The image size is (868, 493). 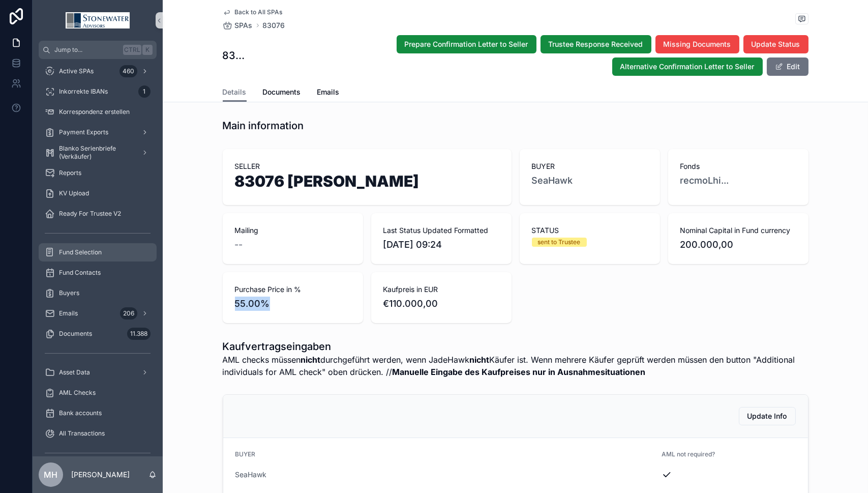 I want to click on span: Inkorrekte IBANs, so click(x=83, y=91).